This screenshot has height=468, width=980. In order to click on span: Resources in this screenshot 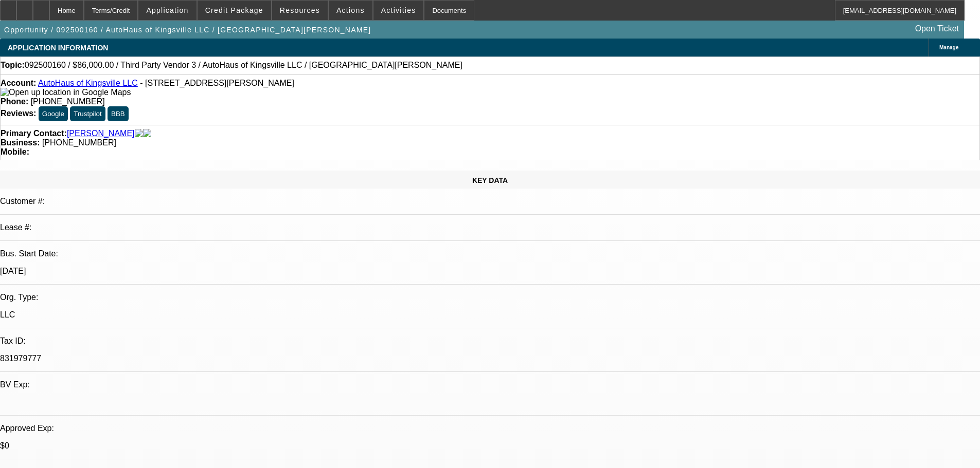, I will do `click(300, 10)`.